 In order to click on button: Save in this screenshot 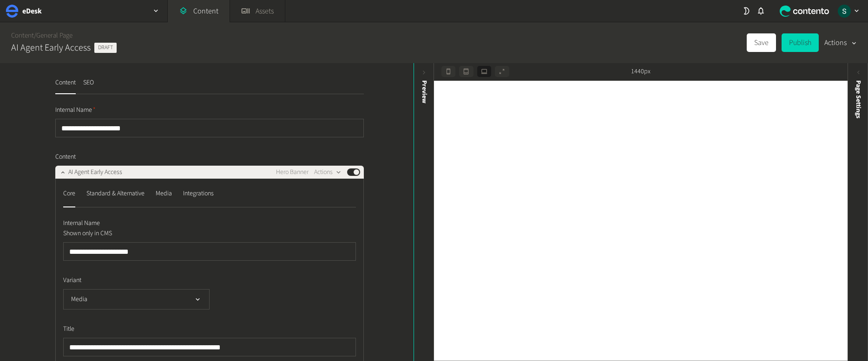, I will do `click(762, 43)`.